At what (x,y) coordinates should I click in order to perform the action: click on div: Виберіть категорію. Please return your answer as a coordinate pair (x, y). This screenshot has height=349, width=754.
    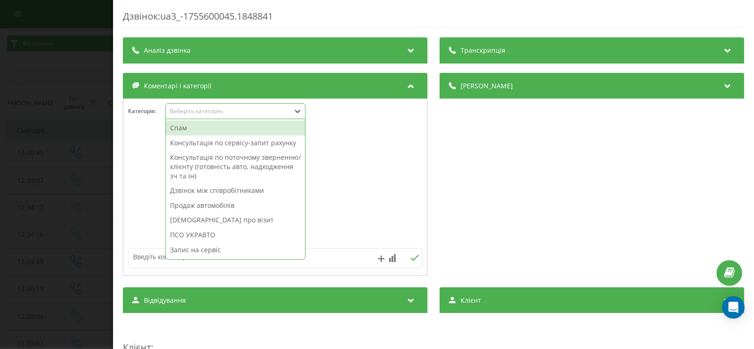
    Looking at the image, I should click on (228, 111).